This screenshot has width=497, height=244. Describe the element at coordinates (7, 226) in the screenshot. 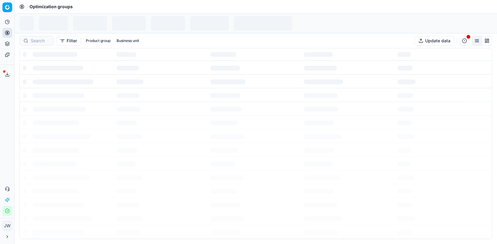

I see `span: JW` at that location.